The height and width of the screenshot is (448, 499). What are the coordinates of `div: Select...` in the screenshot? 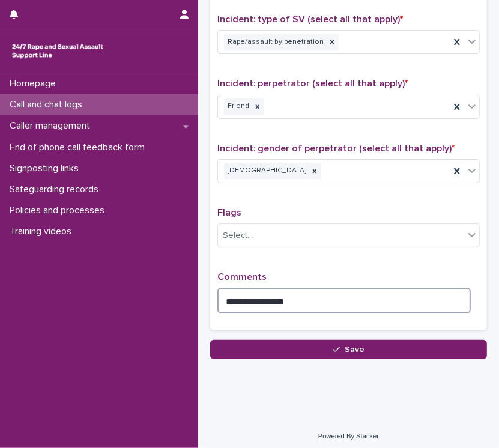 It's located at (238, 235).